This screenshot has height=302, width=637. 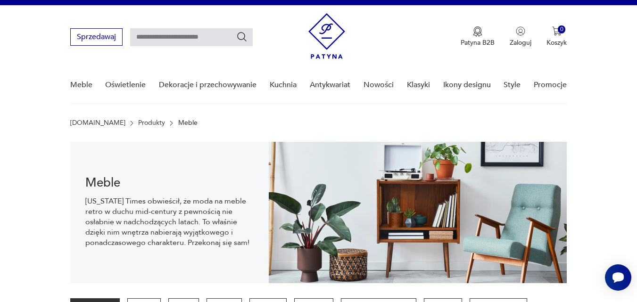 I want to click on a: Oświetlenie, so click(x=126, y=85).